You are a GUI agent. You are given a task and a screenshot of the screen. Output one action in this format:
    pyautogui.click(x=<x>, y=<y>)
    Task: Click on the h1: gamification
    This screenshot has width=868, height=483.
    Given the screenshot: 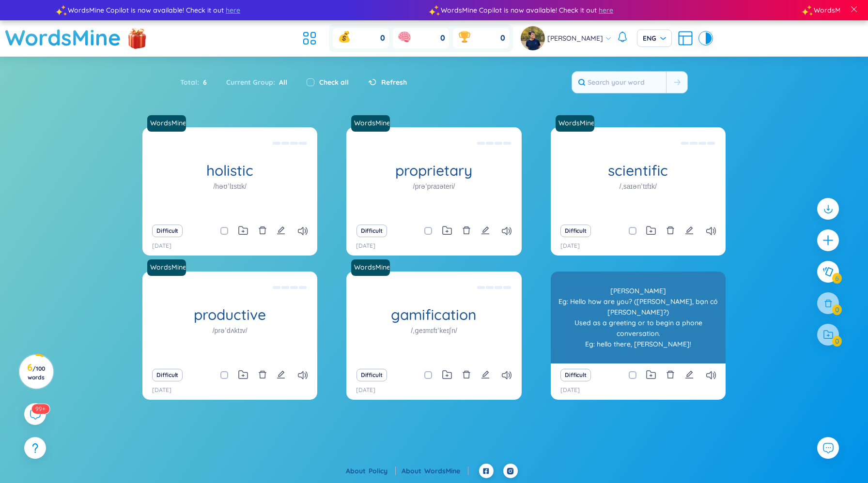 What is the action you would take?
    pyautogui.click(x=433, y=314)
    